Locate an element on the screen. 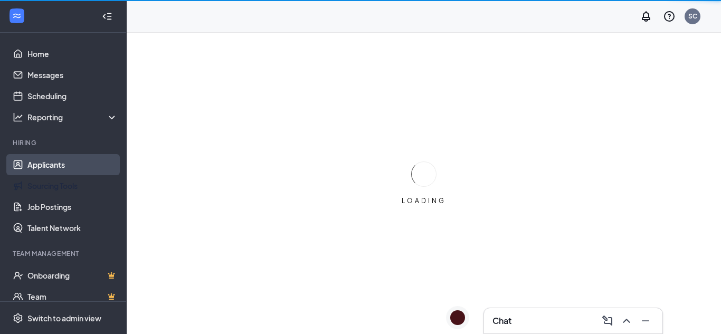 The width and height of the screenshot is (721, 334). a: Talent Network is located at coordinates (72, 228).